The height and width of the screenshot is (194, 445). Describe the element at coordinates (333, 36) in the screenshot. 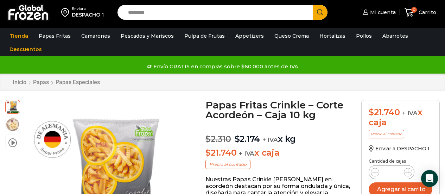

I see `a: Hortalizas` at that location.